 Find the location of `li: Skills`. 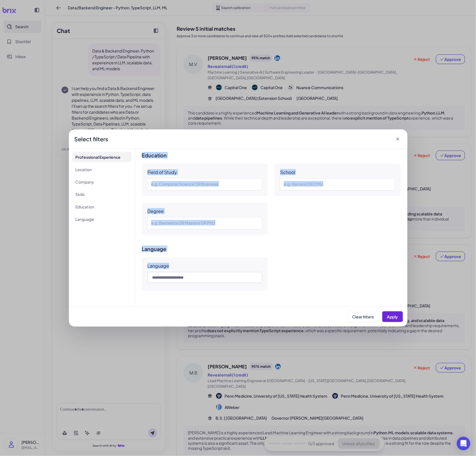

li: Skills is located at coordinates (102, 194).